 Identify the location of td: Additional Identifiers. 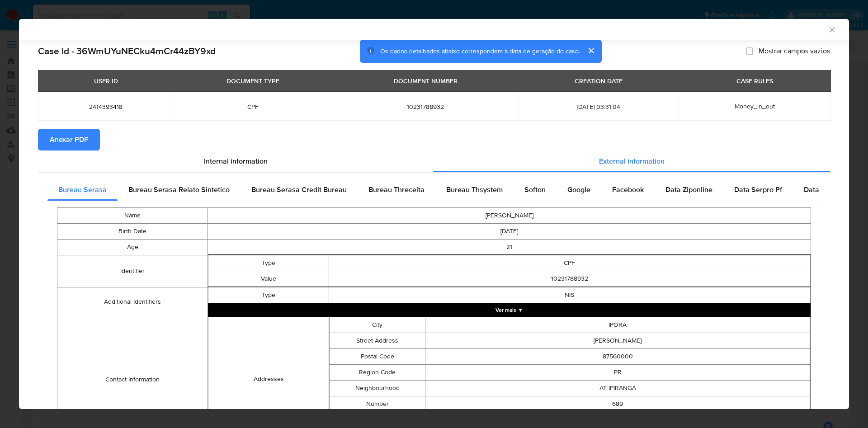
(132, 302).